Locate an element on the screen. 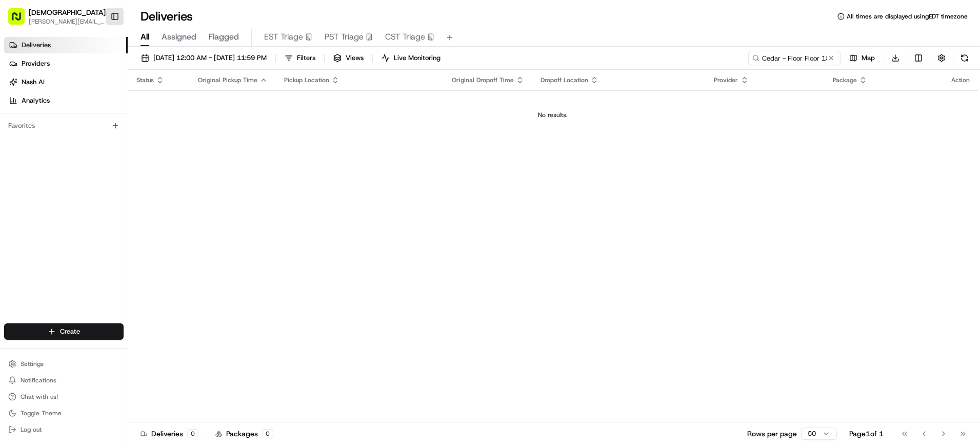 This screenshot has height=445, width=980. span: Create is located at coordinates (70, 332).